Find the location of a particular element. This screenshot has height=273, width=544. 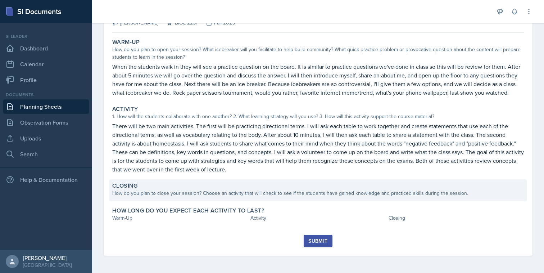

div: Documents is located at coordinates (46, 95).